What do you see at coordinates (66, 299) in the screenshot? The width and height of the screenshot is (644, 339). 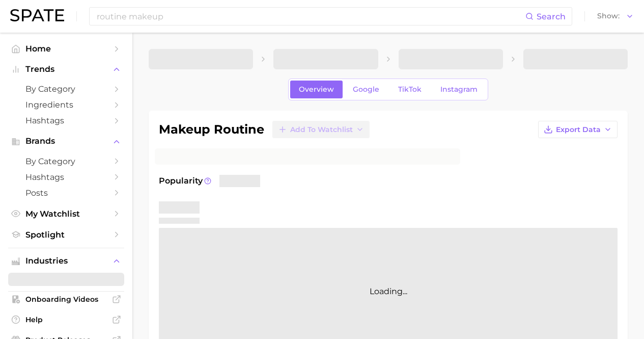 I see `span: Onboarding Videos` at bounding box center [66, 299].